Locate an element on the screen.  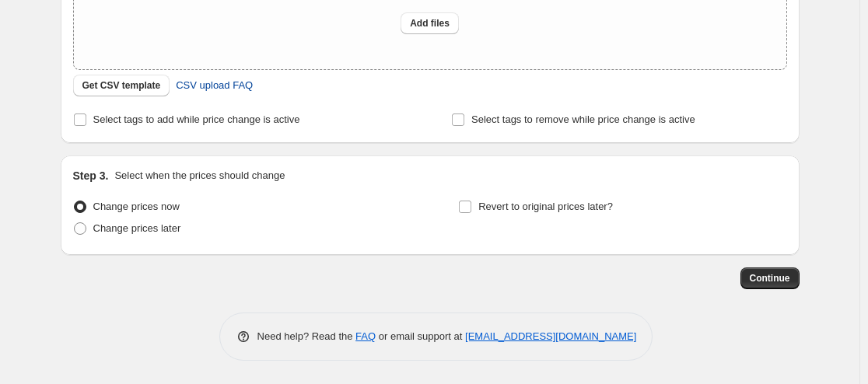
a: CSV upload FAQ is located at coordinates (214, 85).